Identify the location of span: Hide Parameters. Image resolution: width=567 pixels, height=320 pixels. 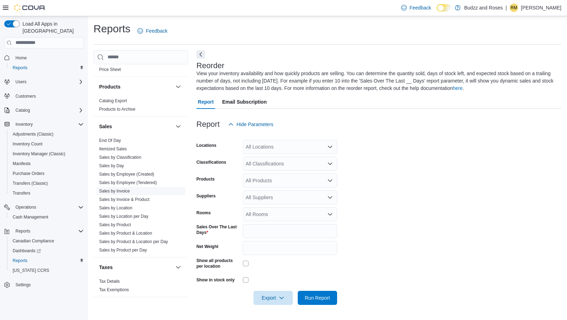
(255, 124).